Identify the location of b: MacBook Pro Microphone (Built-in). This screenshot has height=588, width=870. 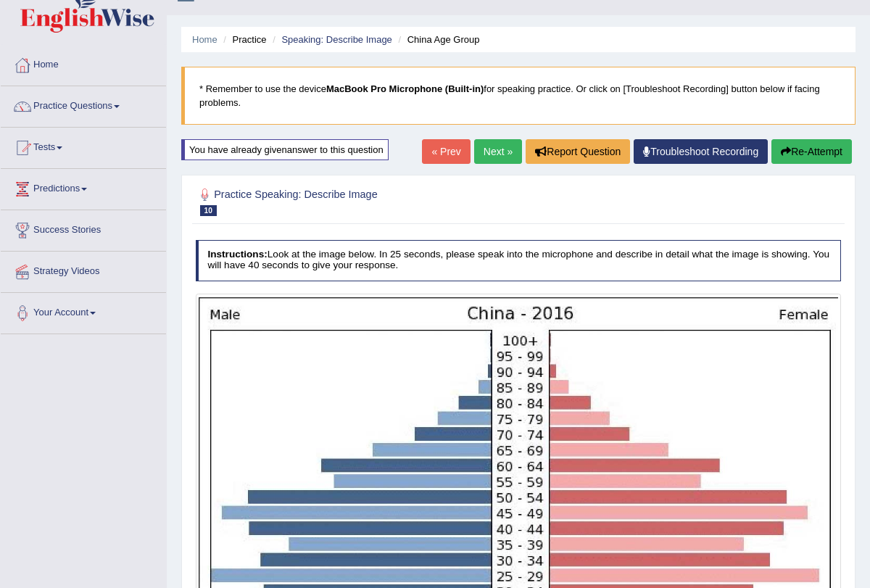
(405, 88).